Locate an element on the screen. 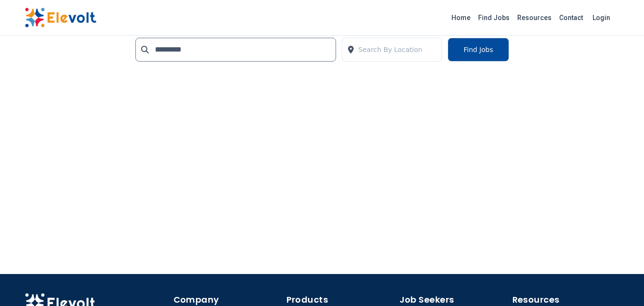 This screenshot has width=644, height=306. div: Chat Widget is located at coordinates (620, 283).